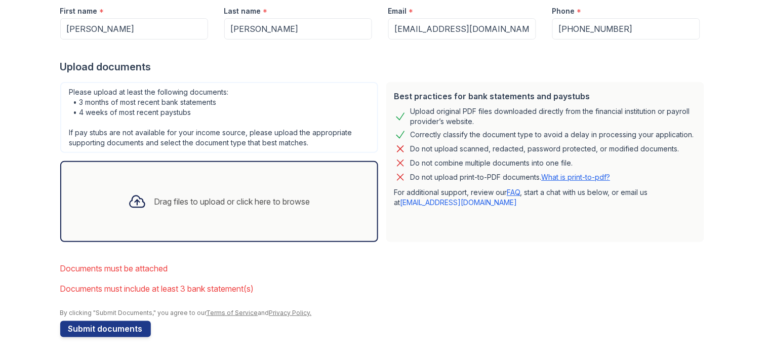  I want to click on label: First name, so click(79, 11).